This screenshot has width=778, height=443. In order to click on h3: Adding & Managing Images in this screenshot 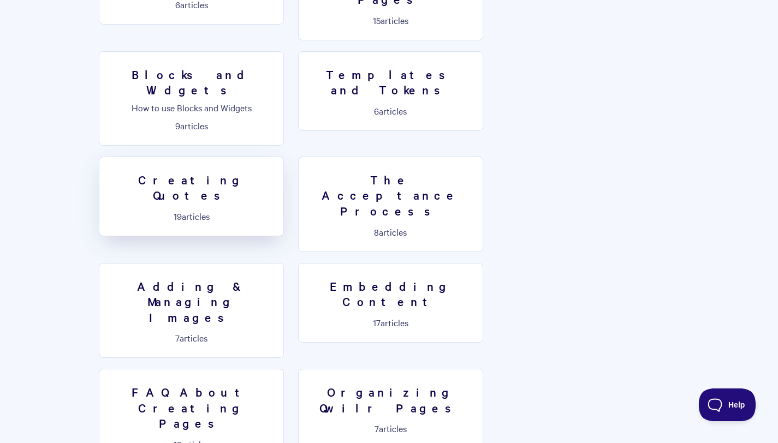, I will do `click(191, 302)`.